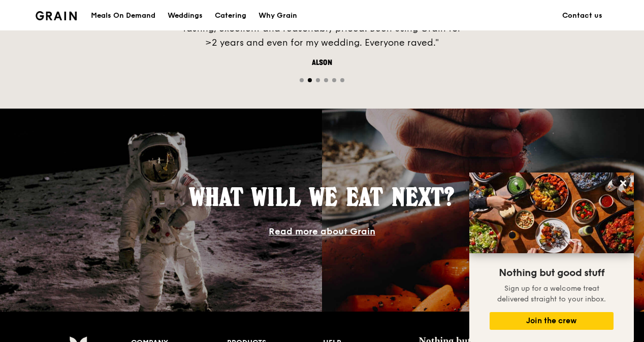  Describe the element at coordinates (552, 273) in the screenshot. I see `span: Nothing but good stuff` at that location.